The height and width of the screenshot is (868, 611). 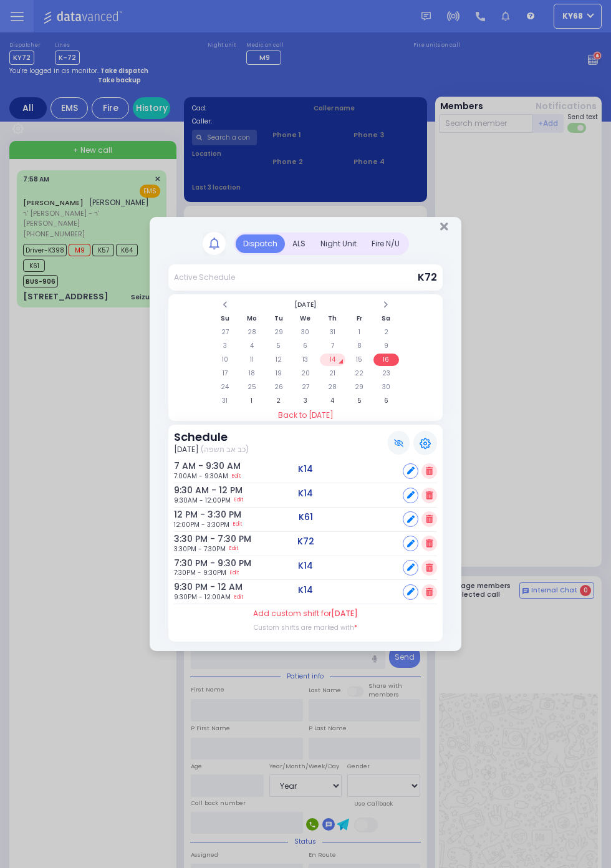 What do you see at coordinates (202, 500) in the screenshot?
I see `span: 9:30AM - 12:00PM` at bounding box center [202, 500].